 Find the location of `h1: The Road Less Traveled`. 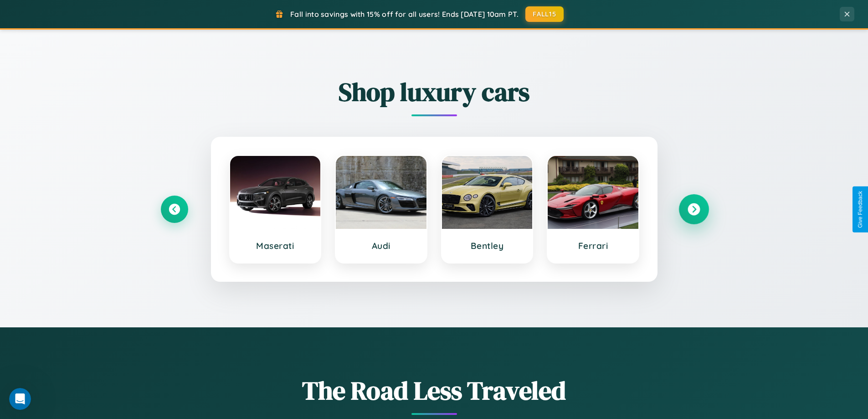

h1: The Road Less Traveled is located at coordinates (434, 390).